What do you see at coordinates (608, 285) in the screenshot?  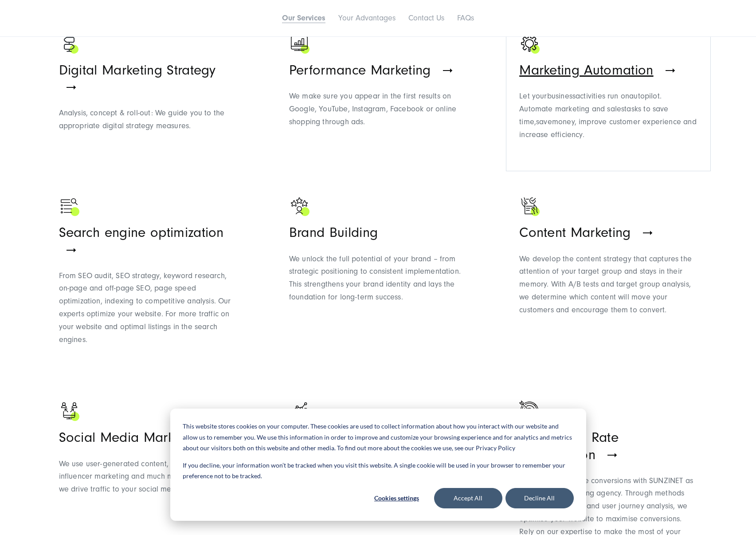 I see `p: We develop the content strategy that captures the attention of your target group and stays in the...` at bounding box center [608, 285].